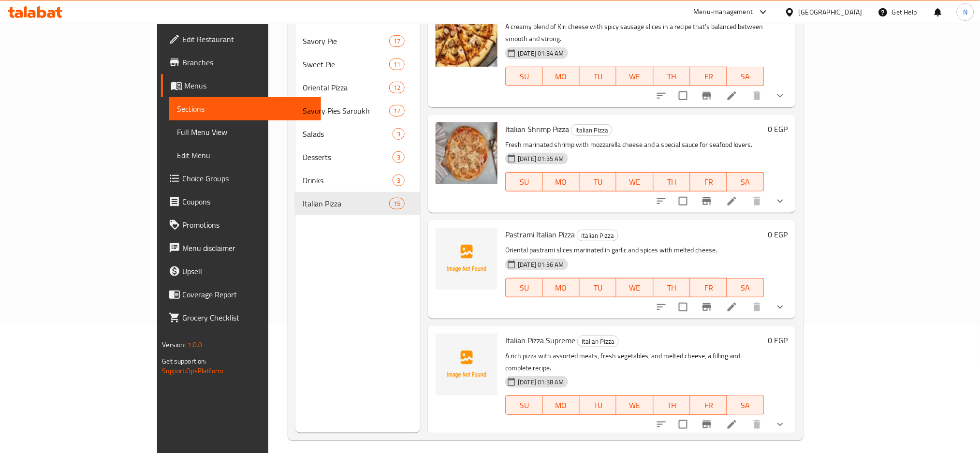 The height and width of the screenshot is (453, 980). What do you see at coordinates (248, 39) in the screenshot?
I see `span: Edit Restaurant` at bounding box center [248, 39].